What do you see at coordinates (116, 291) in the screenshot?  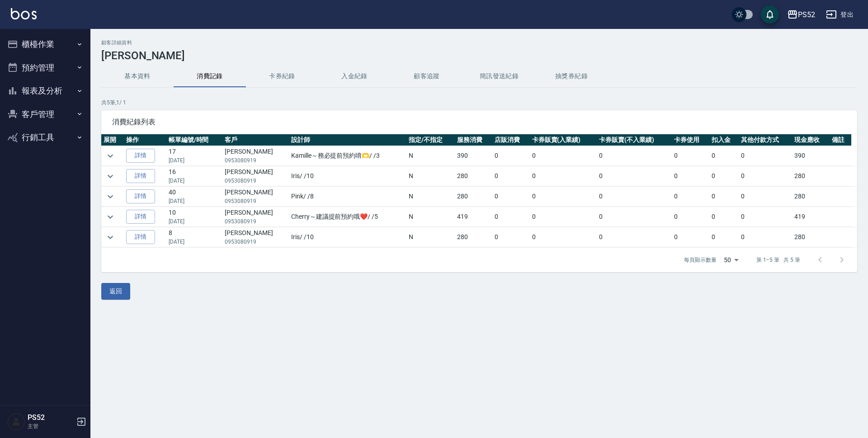 I see `button: 返回` at bounding box center [116, 291].